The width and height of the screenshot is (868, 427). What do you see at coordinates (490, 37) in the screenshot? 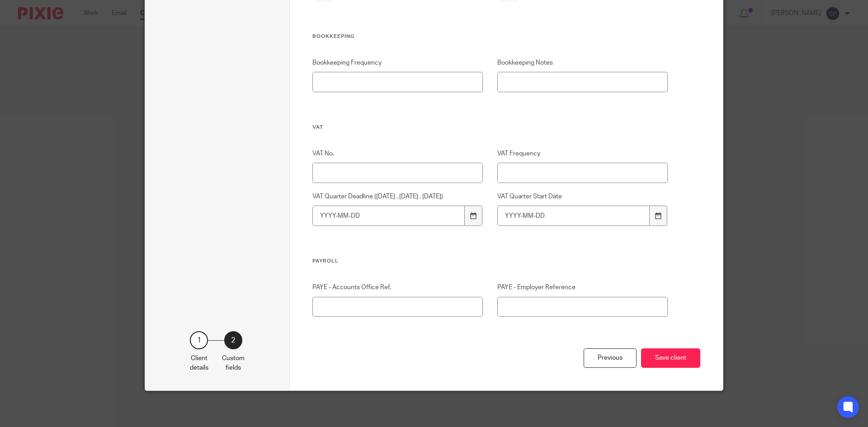
I see `h3: Bookkeeping` at bounding box center [490, 37].